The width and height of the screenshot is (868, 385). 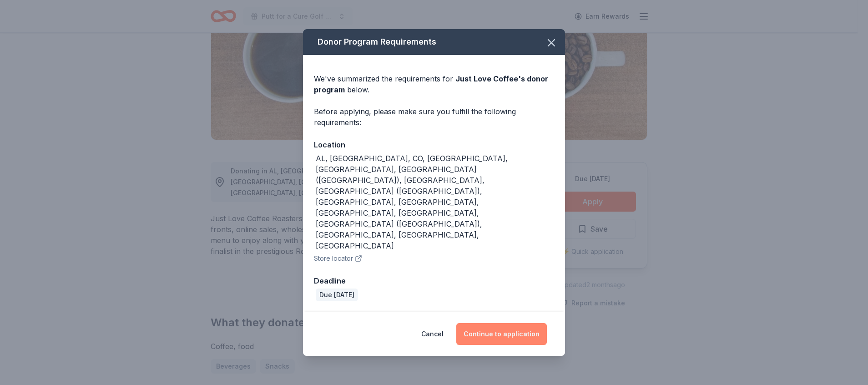 I want to click on div: We've summarized the requirements for below., so click(x=434, y=84).